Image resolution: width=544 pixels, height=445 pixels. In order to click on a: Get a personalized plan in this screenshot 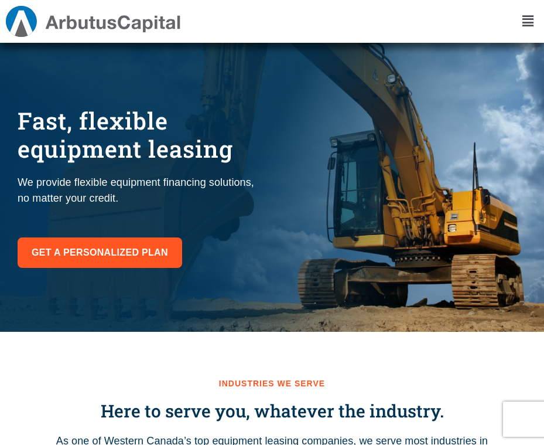, I will do `click(100, 253)`.